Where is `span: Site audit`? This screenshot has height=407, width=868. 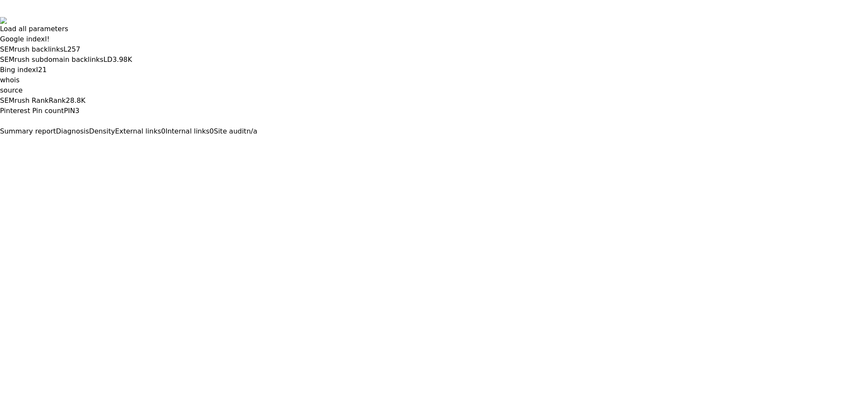 span: Site audit is located at coordinates (230, 131).